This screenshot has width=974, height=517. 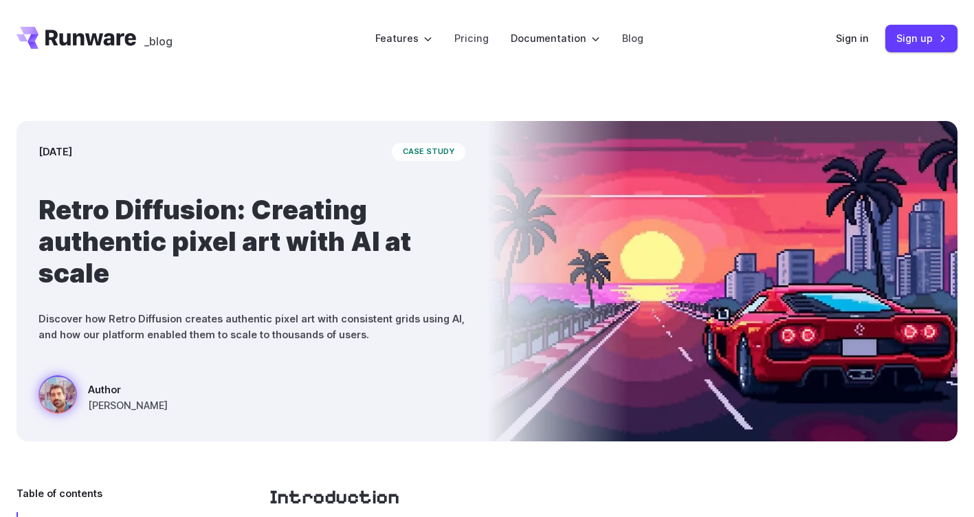 What do you see at coordinates (59, 493) in the screenshot?
I see `span: Table of contents` at bounding box center [59, 493].